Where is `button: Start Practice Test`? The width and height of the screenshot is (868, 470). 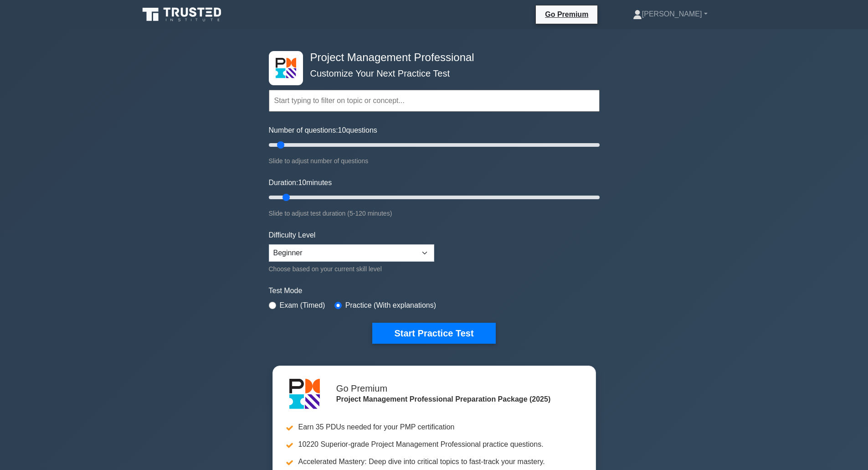
button: Start Practice Test is located at coordinates (434, 333).